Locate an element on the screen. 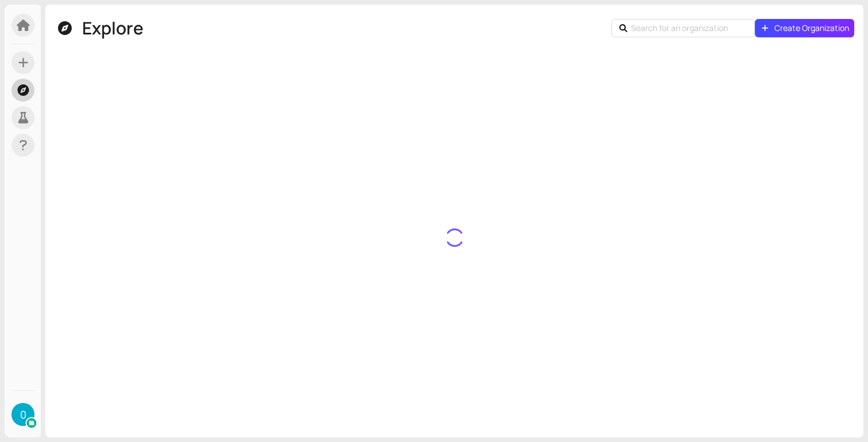 This screenshot has height=442, width=868. img: something is located at coordinates (454, 238).